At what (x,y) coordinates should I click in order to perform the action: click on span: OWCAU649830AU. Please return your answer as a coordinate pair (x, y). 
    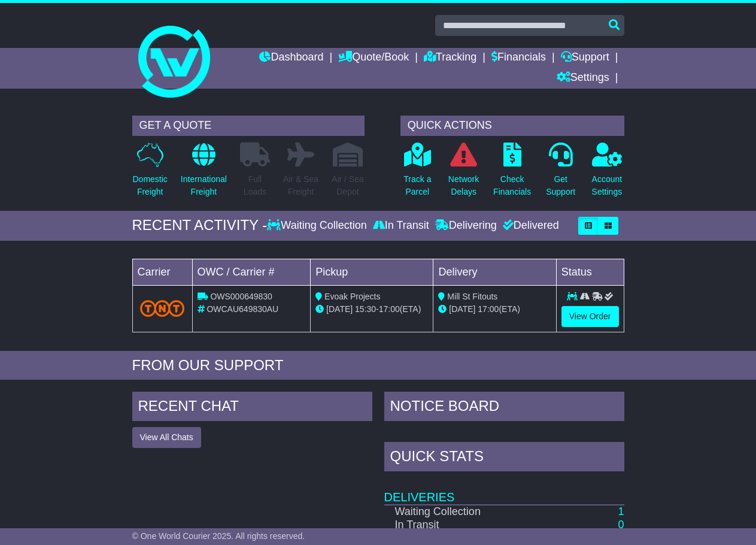
    Looking at the image, I should click on (243, 309).